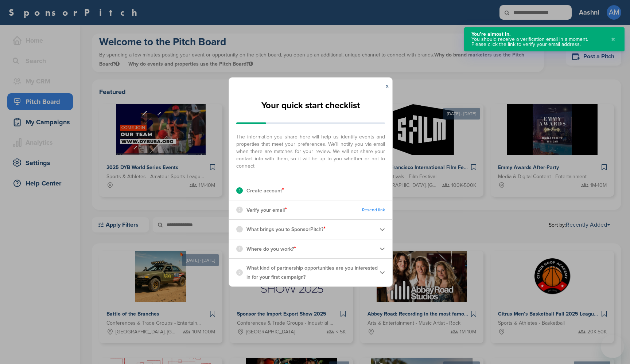 The image size is (630, 364). What do you see at coordinates (311, 150) in the screenshot?
I see `span: The information you share here will help us identify events and properties that meet your prefere...` at bounding box center [311, 150].